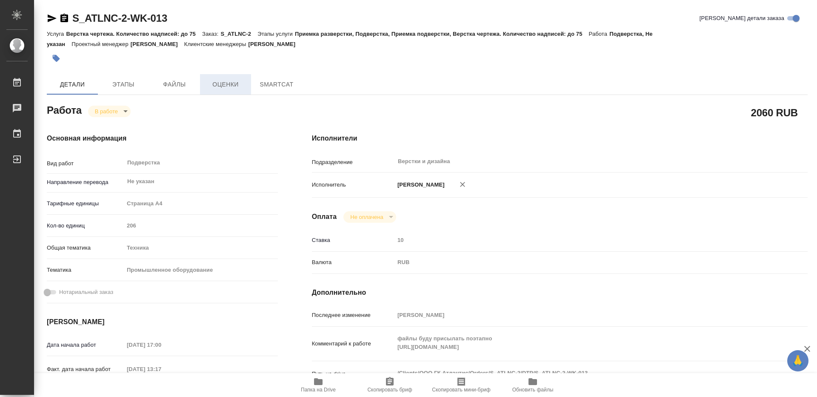  What do you see at coordinates (461, 385) in the screenshot?
I see `button: Скопировать мини-бриф` at bounding box center [461, 385].